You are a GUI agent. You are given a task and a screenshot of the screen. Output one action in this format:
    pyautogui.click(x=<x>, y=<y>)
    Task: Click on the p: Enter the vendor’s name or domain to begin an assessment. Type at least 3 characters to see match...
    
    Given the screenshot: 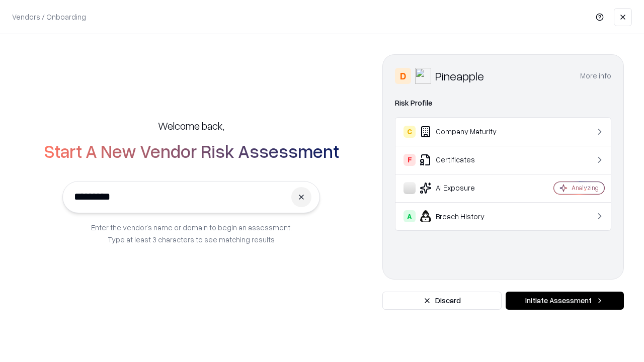 What is the action you would take?
    pyautogui.click(x=191, y=233)
    